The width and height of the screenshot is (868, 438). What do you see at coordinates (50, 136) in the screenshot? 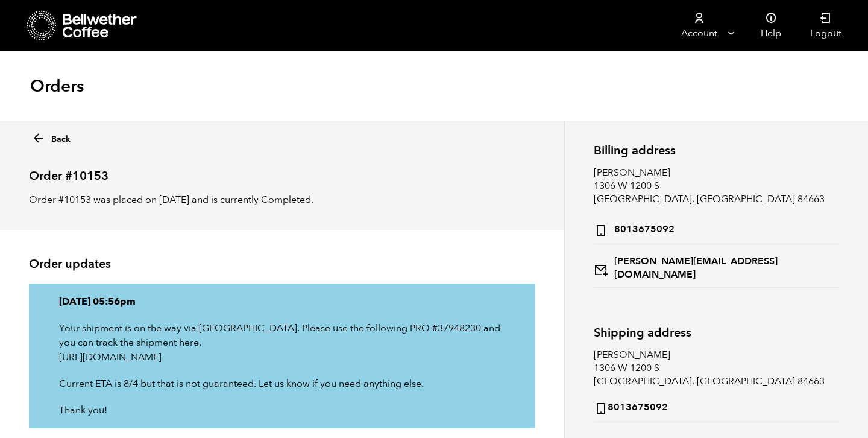
I see `a: Back` at bounding box center [50, 136].